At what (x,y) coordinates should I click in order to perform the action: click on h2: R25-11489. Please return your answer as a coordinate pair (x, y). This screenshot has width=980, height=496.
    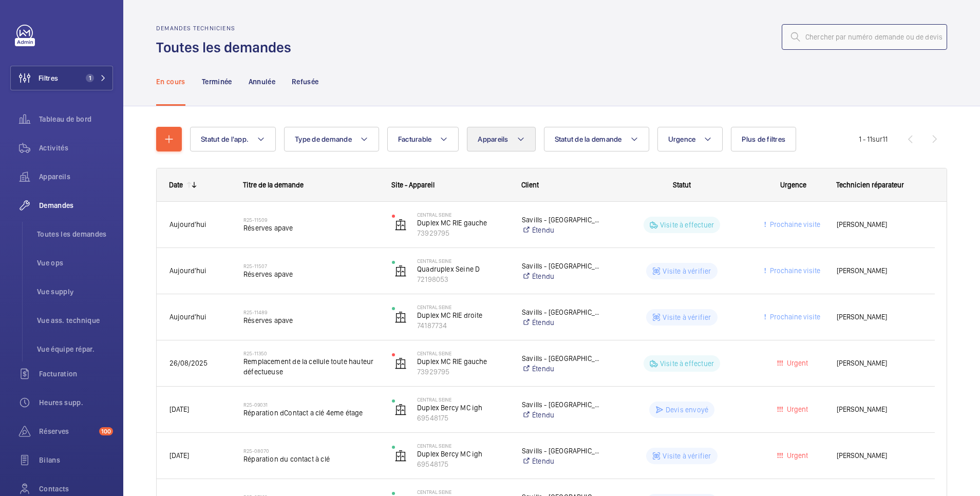
    Looking at the image, I should click on (311, 312).